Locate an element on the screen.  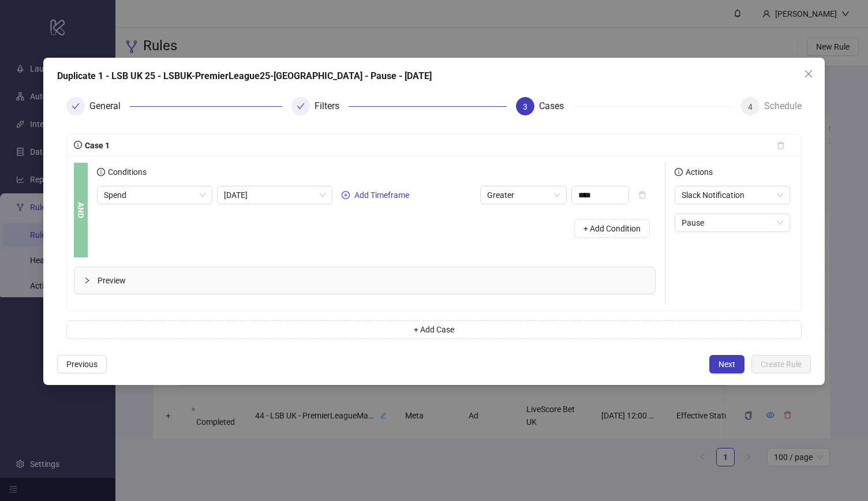
span: + Add Case is located at coordinates (434, 329).